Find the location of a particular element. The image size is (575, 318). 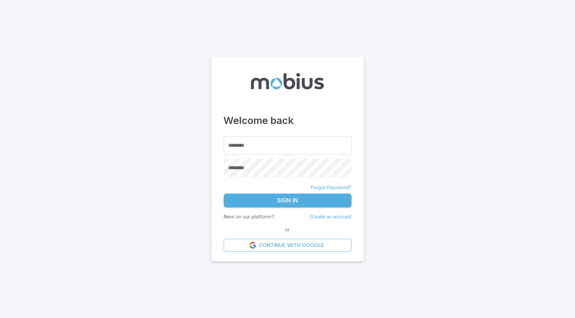

a: Create an account is located at coordinates (331, 216).